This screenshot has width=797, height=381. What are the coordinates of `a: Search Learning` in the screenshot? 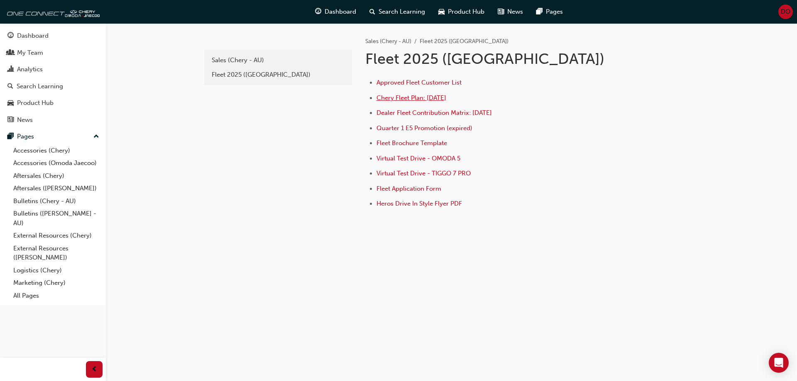 It's located at (53, 86).